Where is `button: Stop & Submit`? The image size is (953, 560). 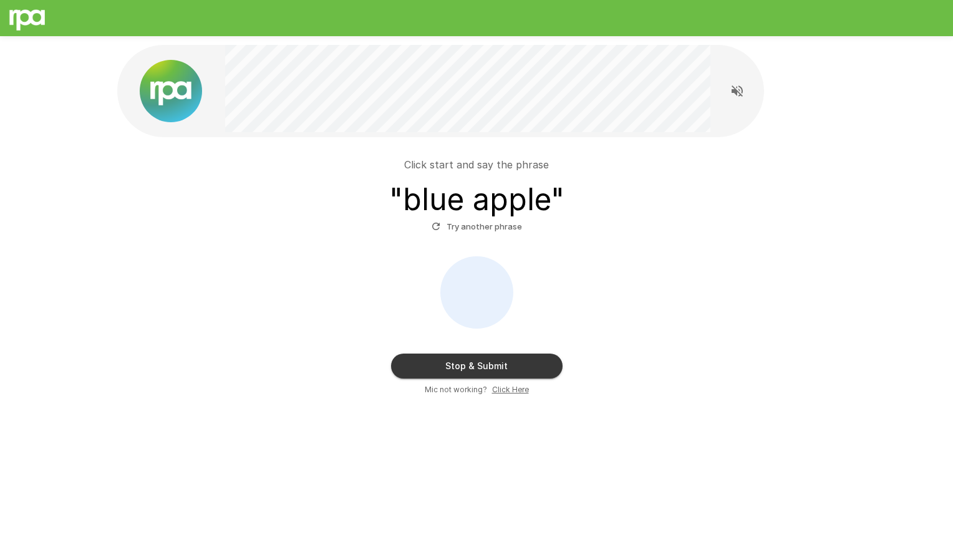
button: Stop & Submit is located at coordinates (476, 366).